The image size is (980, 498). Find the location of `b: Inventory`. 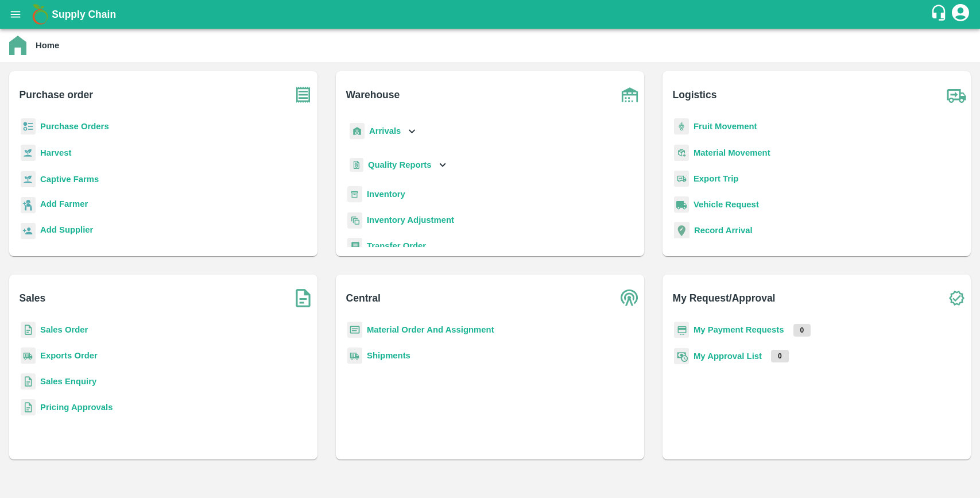

b: Inventory is located at coordinates (385, 194).